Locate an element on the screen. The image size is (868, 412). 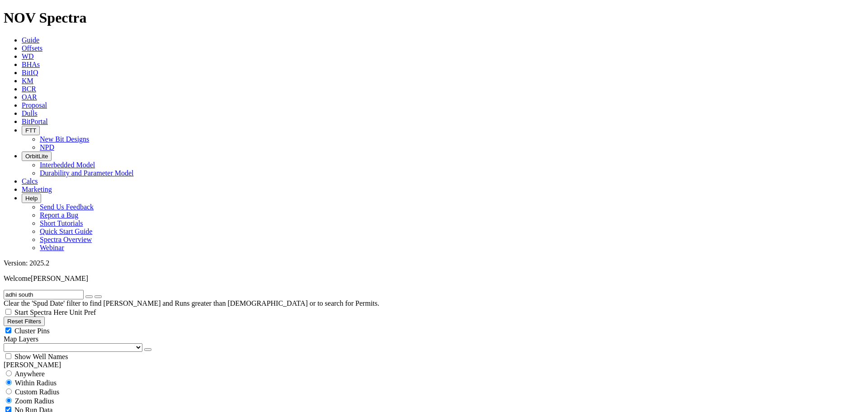
input: Start Spectra Here is located at coordinates (8, 312).